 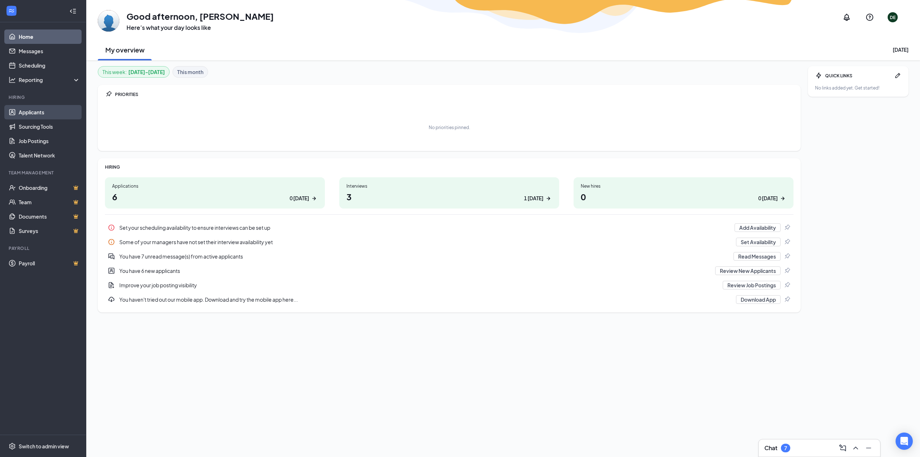 What do you see at coordinates (49, 65) in the screenshot?
I see `a: Scheduling` at bounding box center [49, 65].